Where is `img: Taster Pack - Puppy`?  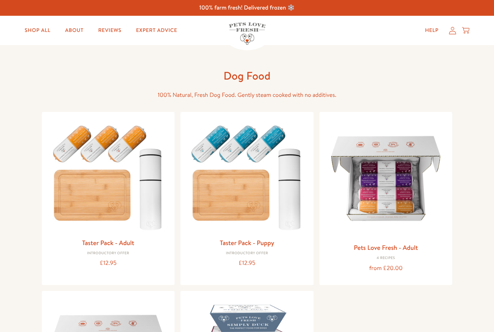 img: Taster Pack - Puppy is located at coordinates (247, 175).